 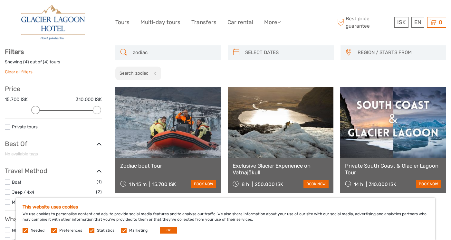 What do you see at coordinates (160, 22) in the screenshot?
I see `a: Multi-day tours` at bounding box center [160, 22].